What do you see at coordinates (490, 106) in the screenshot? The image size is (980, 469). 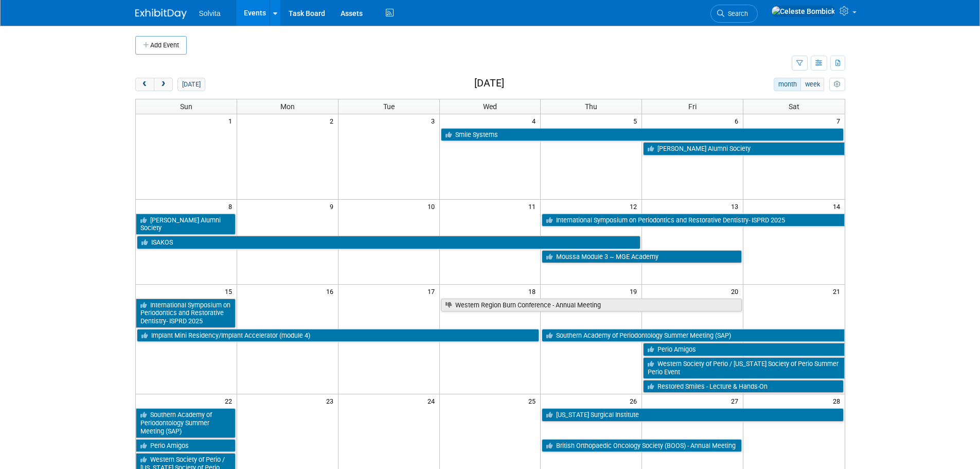 I see `span: Wed` at bounding box center [490, 106].